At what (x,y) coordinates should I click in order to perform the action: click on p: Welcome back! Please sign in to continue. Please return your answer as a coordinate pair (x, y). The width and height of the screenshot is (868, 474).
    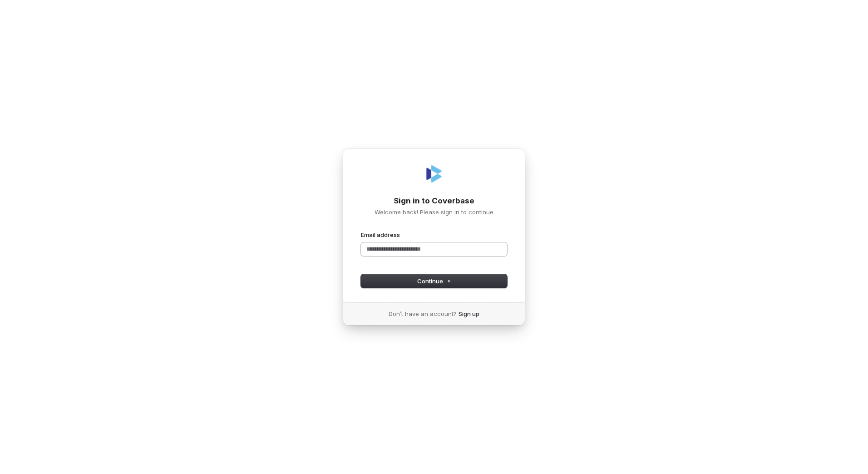
    Looking at the image, I should click on (434, 212).